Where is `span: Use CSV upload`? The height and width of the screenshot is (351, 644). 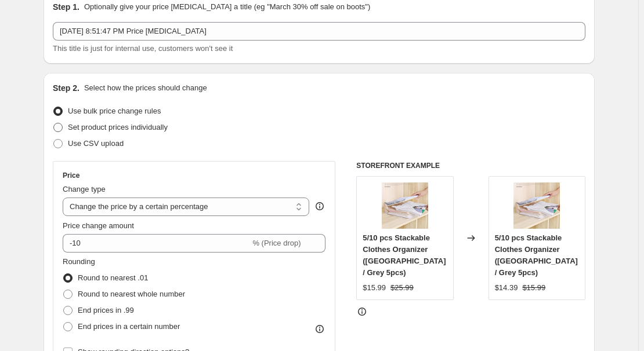
span: Use CSV upload is located at coordinates (96, 143).